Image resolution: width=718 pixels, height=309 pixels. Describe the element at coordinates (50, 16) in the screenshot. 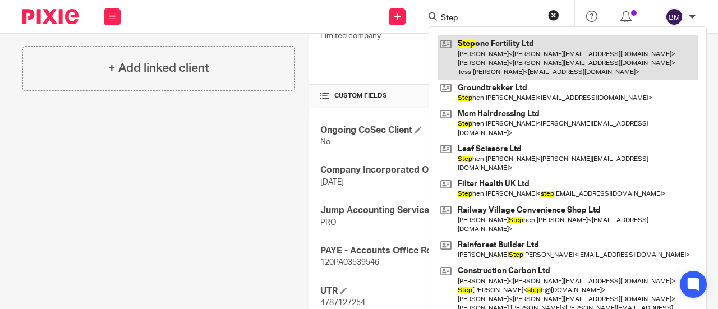

I see `img: Pixie` at that location.